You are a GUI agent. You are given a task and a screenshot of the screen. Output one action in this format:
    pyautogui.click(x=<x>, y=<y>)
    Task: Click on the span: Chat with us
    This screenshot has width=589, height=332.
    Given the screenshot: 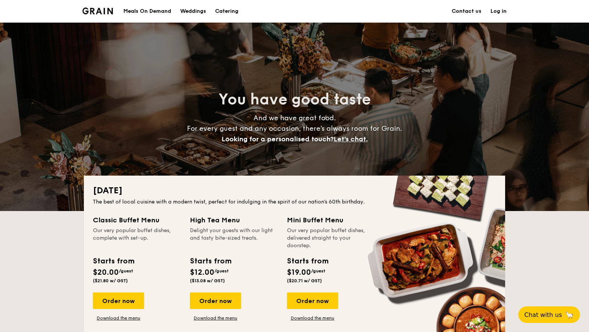 What is the action you would take?
    pyautogui.click(x=543, y=314)
    